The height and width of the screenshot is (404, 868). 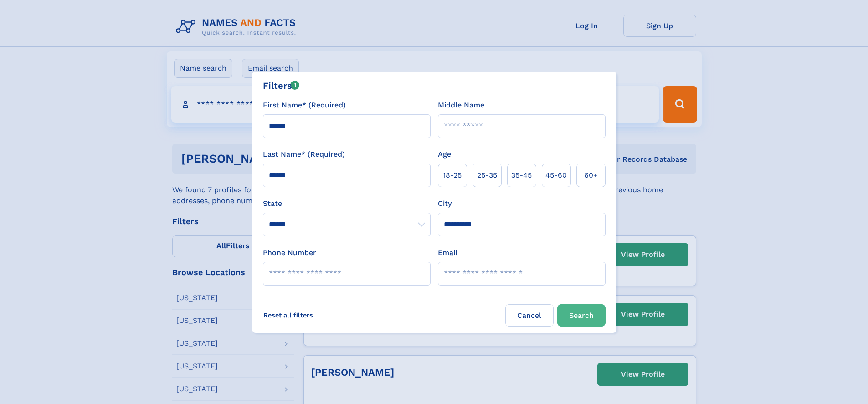 What do you see at coordinates (304, 105) in the screenshot?
I see `label: First Name* (Required)` at bounding box center [304, 105].